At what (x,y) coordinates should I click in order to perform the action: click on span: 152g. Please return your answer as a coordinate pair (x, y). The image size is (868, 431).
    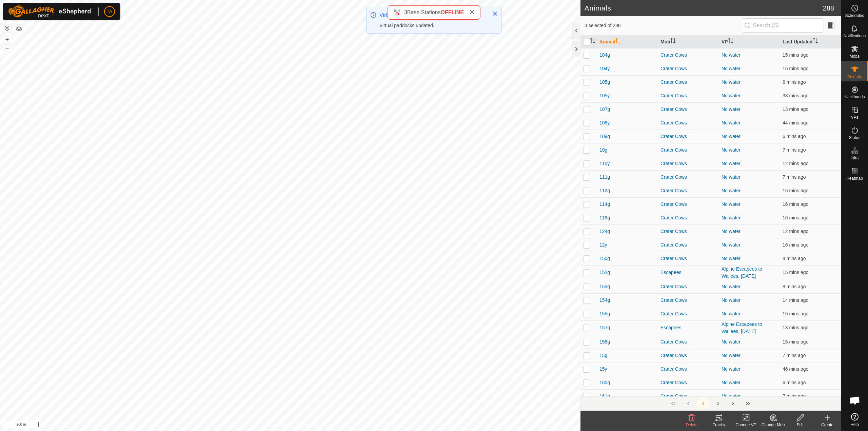
    Looking at the image, I should click on (604, 273).